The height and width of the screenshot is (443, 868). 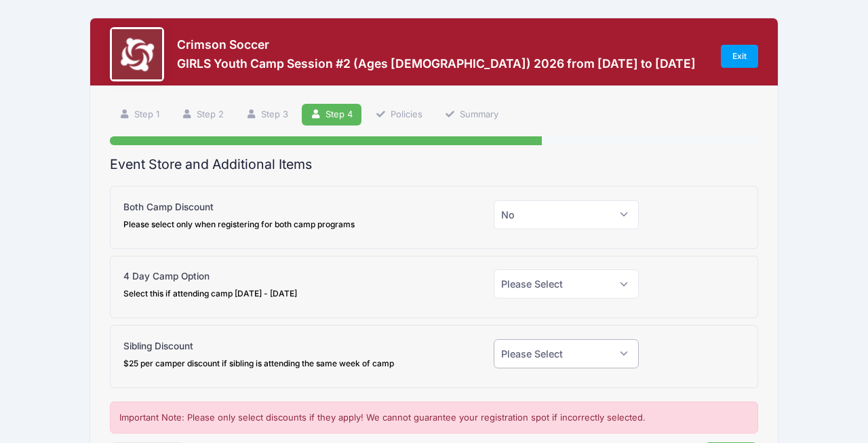 What do you see at coordinates (267, 115) in the screenshot?
I see `a: Step 3` at bounding box center [267, 115].